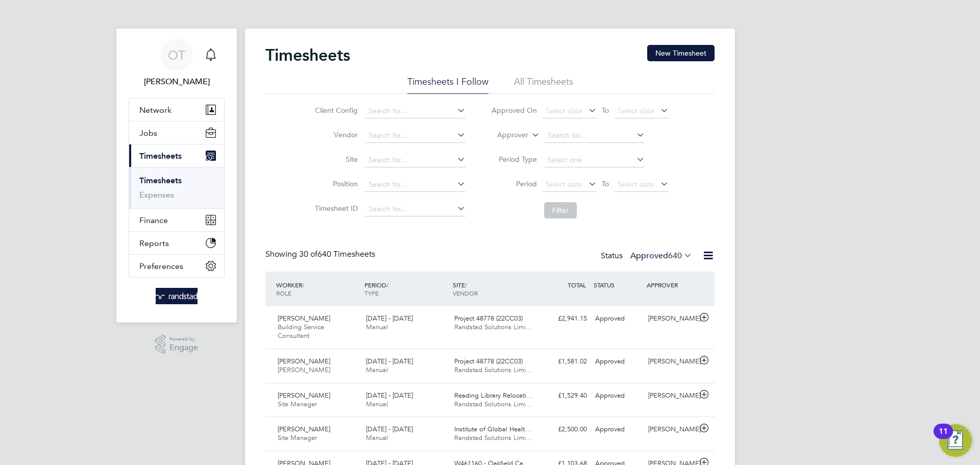 Image resolution: width=980 pixels, height=465 pixels. What do you see at coordinates (160, 155) in the screenshot?
I see `span: Timesheets` at bounding box center [160, 155].